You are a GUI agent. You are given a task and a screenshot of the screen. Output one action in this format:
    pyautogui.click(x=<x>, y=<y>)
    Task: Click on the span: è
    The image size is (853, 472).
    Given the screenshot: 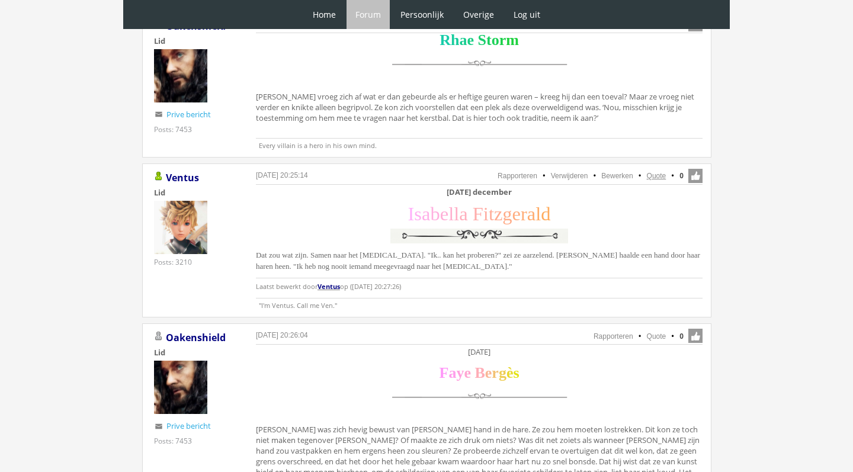 What is the action you would take?
    pyautogui.click(x=510, y=372)
    